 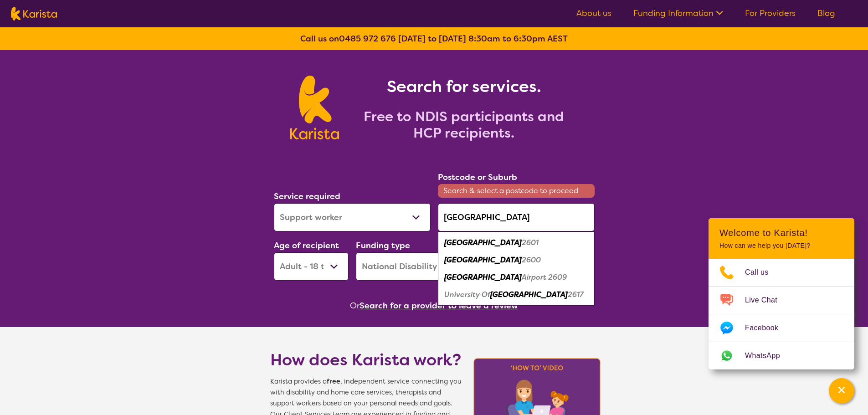 What do you see at coordinates (767, 328) in the screenshot?
I see `span: Facebook` at bounding box center [767, 328].